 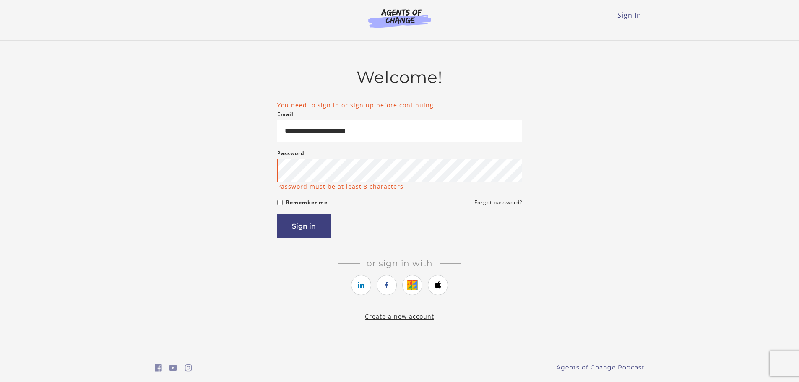 I want to click on a: Create a new account, so click(x=399, y=316).